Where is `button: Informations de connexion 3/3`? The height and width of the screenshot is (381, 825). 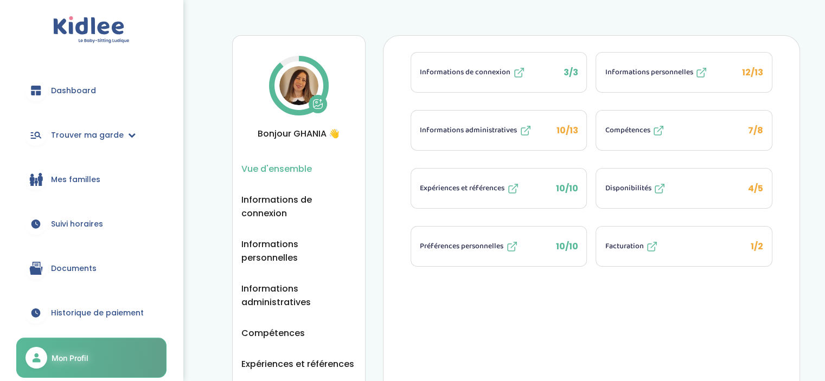 button: Informations de connexion 3/3 is located at coordinates (499, 72).